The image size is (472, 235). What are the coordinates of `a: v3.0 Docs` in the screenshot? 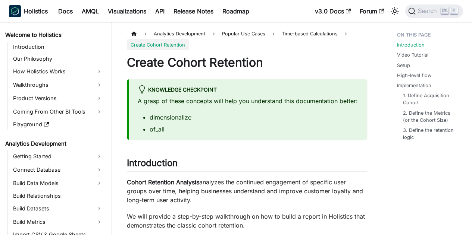 It's located at (332, 11).